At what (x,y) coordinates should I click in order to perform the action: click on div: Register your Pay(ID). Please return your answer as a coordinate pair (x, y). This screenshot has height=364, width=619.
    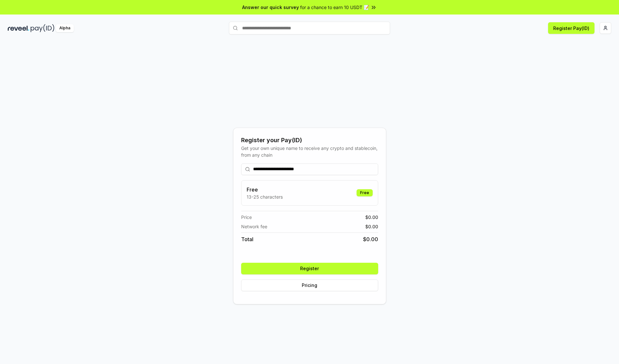
    Looking at the image, I should click on (309, 140).